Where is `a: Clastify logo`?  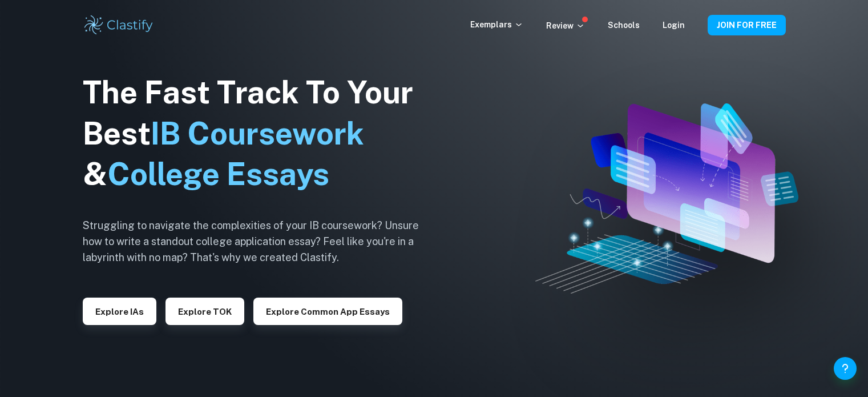
a: Clastify logo is located at coordinates (119, 25).